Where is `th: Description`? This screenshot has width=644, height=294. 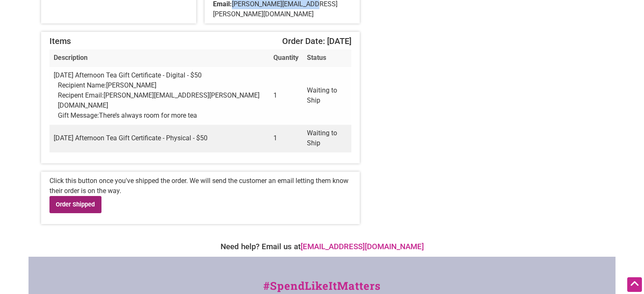 th: Description is located at coordinates (159, 58).